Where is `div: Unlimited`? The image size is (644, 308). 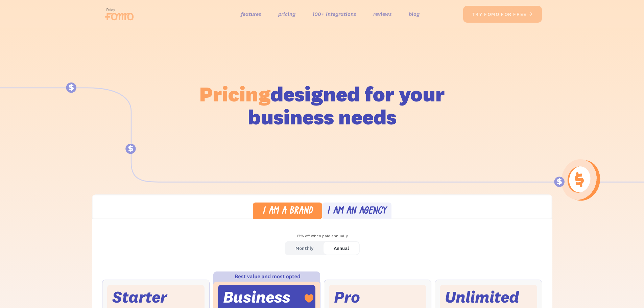 div: Unlimited is located at coordinates (482, 297).